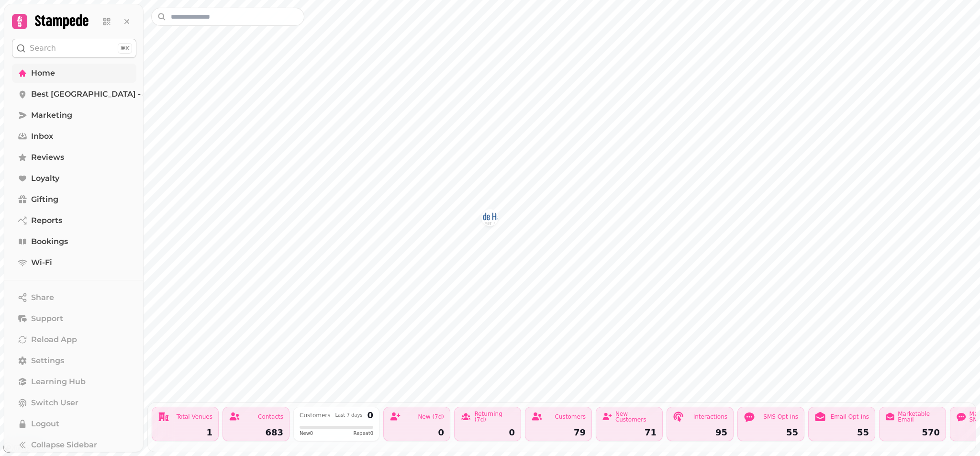 The image size is (980, 456). I want to click on button: Reload App, so click(74, 340).